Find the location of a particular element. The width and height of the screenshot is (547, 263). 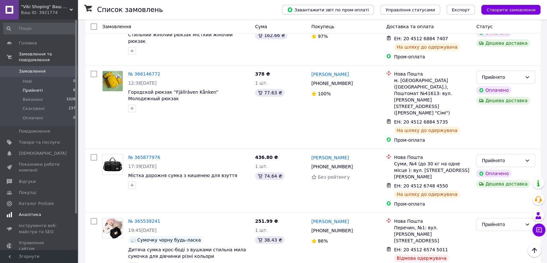

span: Городской рюкзак “Fjällräven Kånken” Молодежный рюкзак is located at coordinates (173, 95).